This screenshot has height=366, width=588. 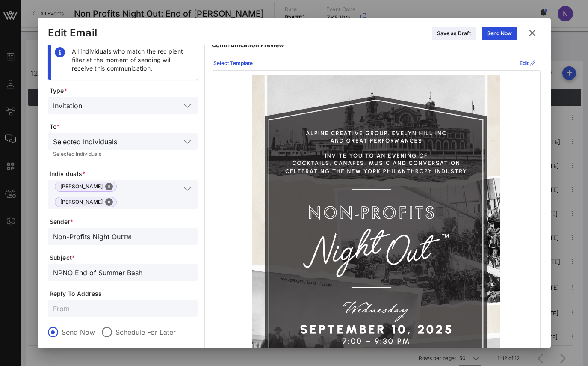 What do you see at coordinates (124, 294) in the screenshot?
I see `span: Reply To Address` at bounding box center [124, 294].